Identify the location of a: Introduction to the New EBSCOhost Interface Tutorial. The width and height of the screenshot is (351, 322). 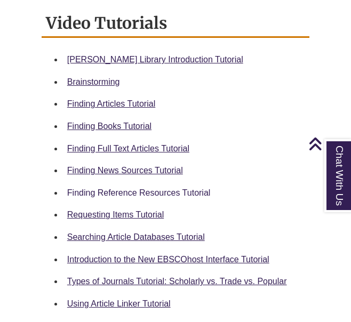
(168, 259).